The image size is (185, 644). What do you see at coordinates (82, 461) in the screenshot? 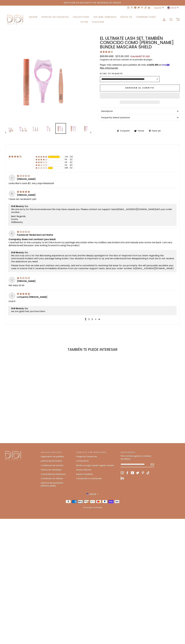
I see `a: Contáctenos` at bounding box center [82, 461].